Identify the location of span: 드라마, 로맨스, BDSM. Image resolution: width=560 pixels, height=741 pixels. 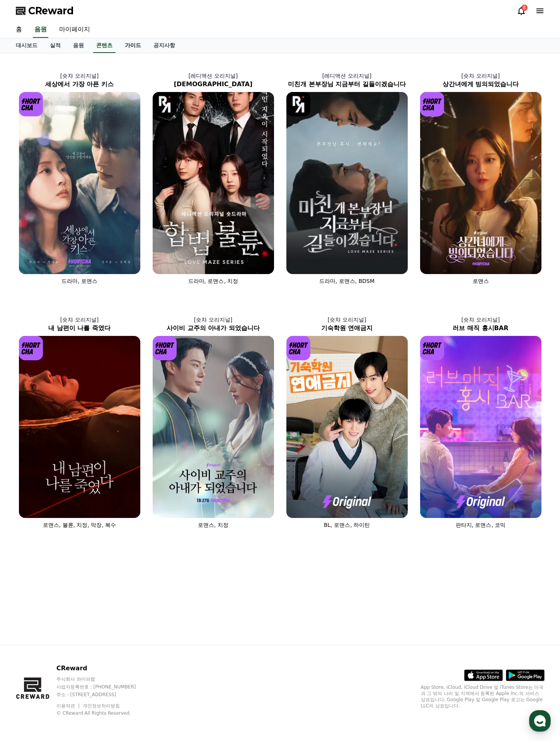
(347, 281).